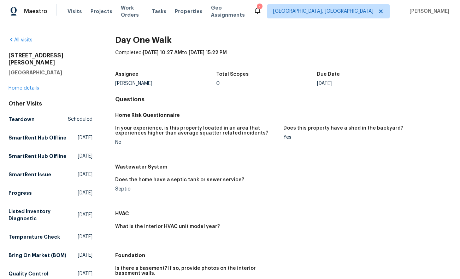 This screenshot has width=460, height=279. I want to click on h2: Day One Walk, so click(284, 40).